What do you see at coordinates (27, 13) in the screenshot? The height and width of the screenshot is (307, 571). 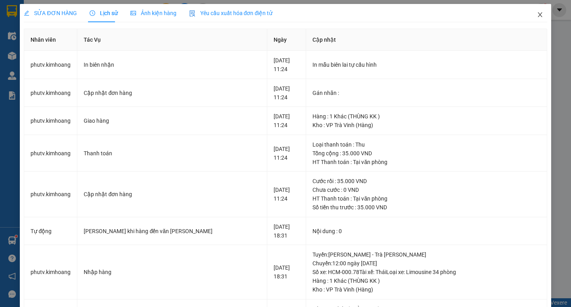 I see `span: edit` at bounding box center [27, 13].